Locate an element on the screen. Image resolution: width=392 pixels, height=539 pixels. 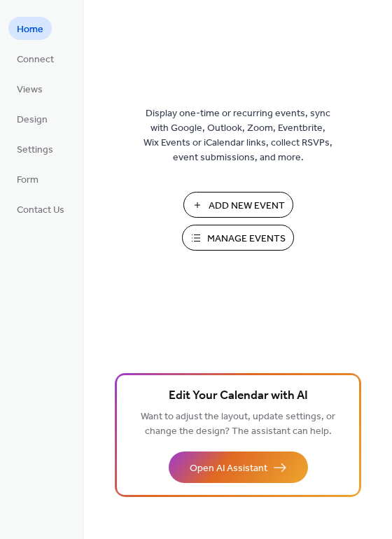
span: Open AI Assistant is located at coordinates (228, 468).